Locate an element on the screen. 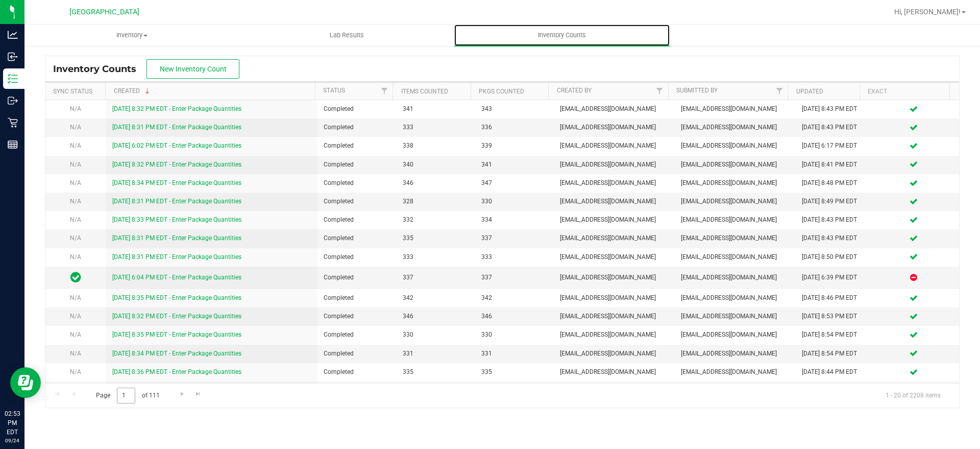 This screenshot has height=449, width=980. inline-svg: Retail is located at coordinates (12, 123).